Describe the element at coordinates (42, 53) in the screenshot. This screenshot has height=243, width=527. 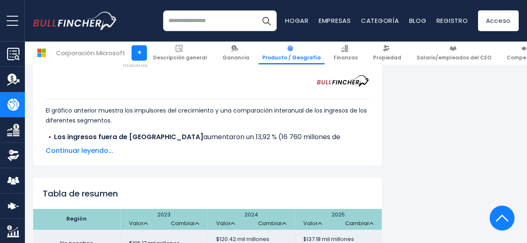
I see `img: Logotipo de MSFT` at that location.